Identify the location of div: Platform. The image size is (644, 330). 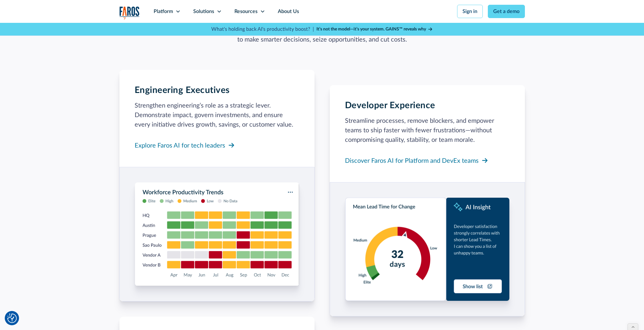
(163, 11).